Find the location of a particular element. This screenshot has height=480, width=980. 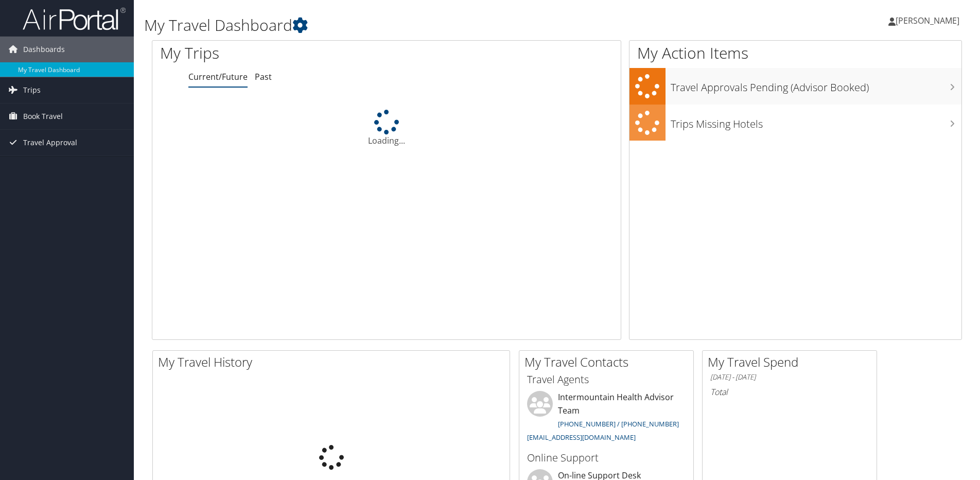

a: Trips Missing Hotels is located at coordinates (795, 123).